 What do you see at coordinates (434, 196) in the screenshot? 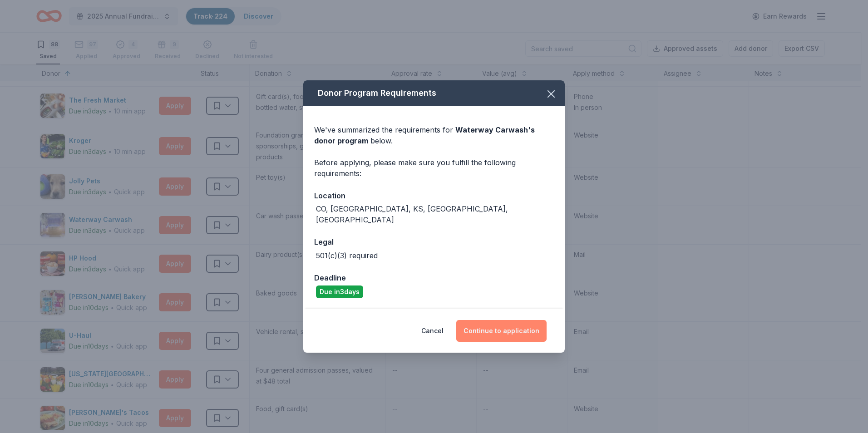
I see `div: Location` at bounding box center [434, 196].